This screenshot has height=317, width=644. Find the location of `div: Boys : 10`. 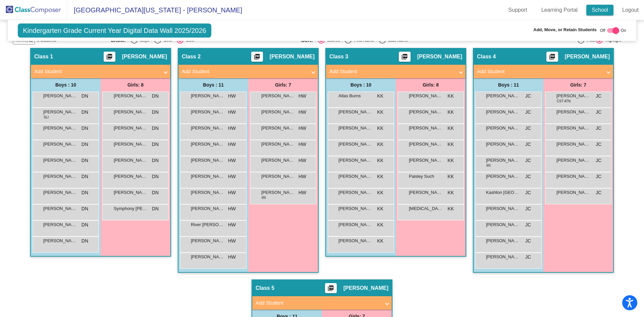

div: Boys : 10 is located at coordinates (360, 84).